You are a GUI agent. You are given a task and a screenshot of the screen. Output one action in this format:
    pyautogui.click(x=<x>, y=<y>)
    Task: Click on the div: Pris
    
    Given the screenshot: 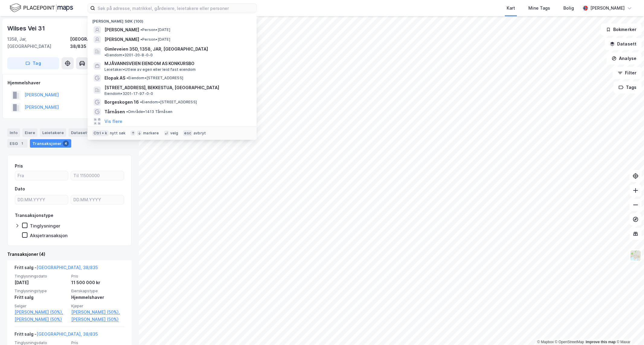 What is the action you would take?
    pyautogui.click(x=19, y=166)
    